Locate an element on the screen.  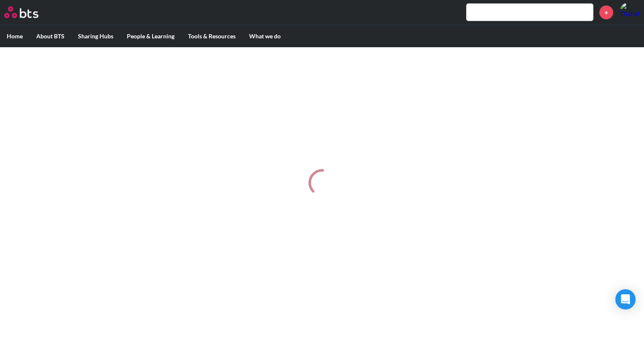
label: What we do is located at coordinates (265, 36).